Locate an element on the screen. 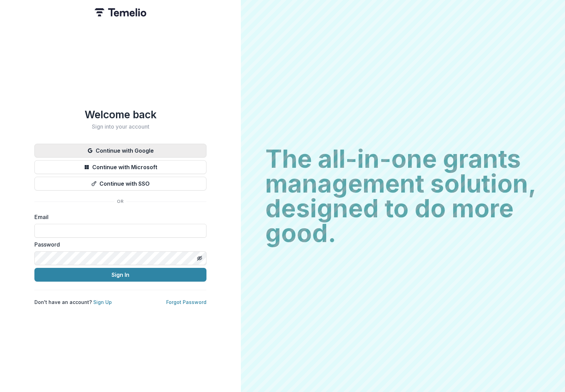  label: Email is located at coordinates (118, 217).